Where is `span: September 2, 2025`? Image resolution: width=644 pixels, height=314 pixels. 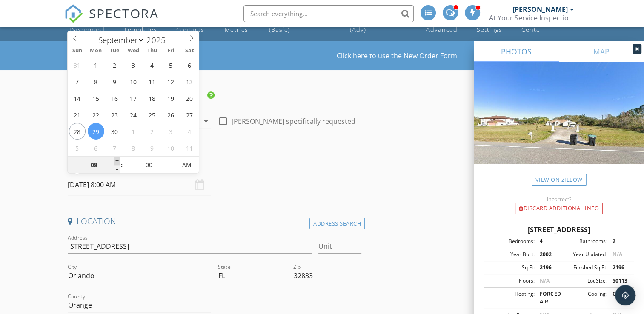
span: September 2, 2025 is located at coordinates (114, 65).